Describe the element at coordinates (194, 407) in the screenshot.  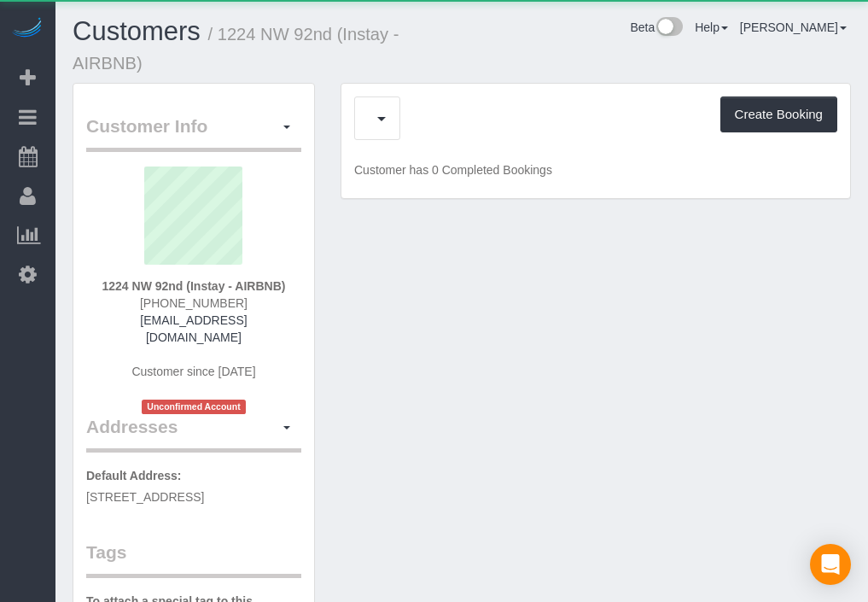
I see `span: Unconfirmed Account` at that location.